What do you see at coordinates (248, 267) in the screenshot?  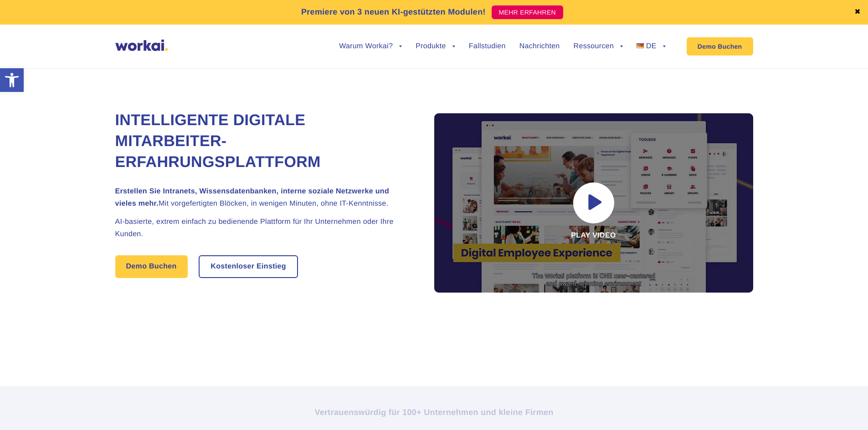 I see `a: Kostenloser Einstieg` at bounding box center [248, 267].